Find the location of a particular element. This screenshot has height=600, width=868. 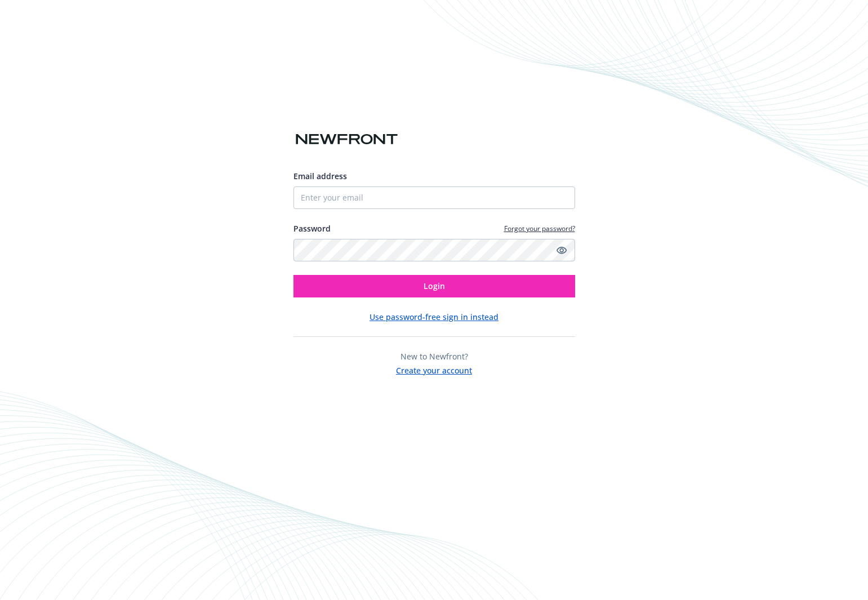

input: Enter your email is located at coordinates (434, 198).